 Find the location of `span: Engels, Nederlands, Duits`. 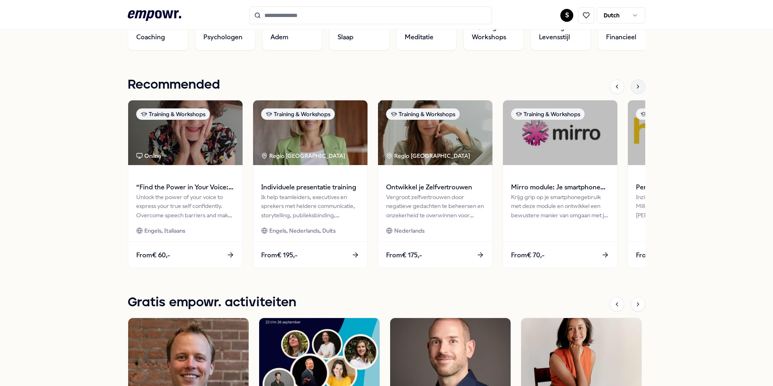

span: Engels, Nederlands, Duits is located at coordinates (302, 230).